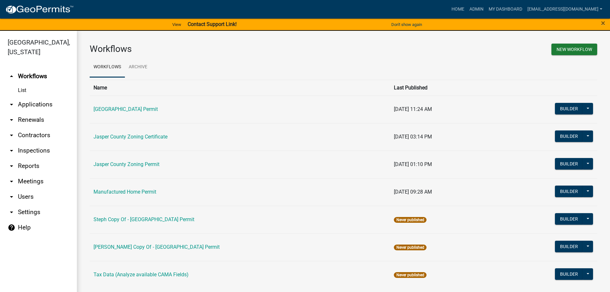 This screenshot has height=292, width=610. Describe the element at coordinates (138, 67) in the screenshot. I see `a: Archive` at that location.